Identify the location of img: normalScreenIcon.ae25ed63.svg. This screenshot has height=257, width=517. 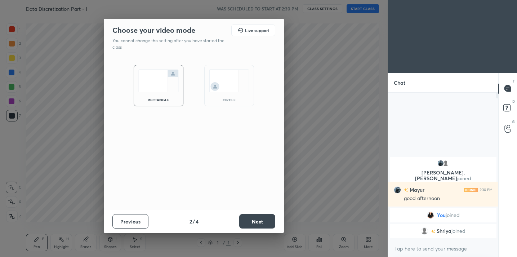
(158, 81).